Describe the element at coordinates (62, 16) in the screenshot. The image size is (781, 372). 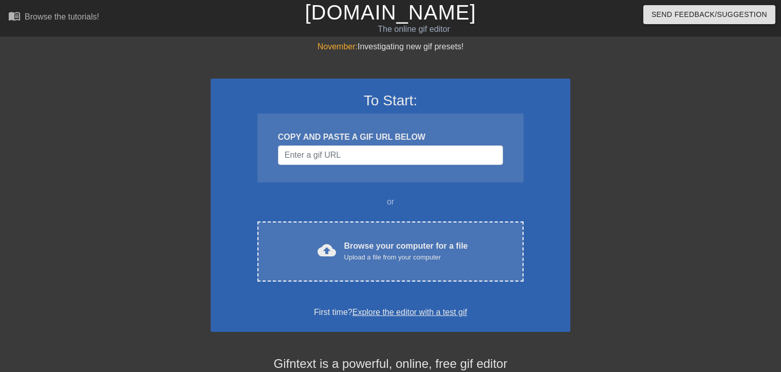
I see `div: Browse the tutorials!` at that location.